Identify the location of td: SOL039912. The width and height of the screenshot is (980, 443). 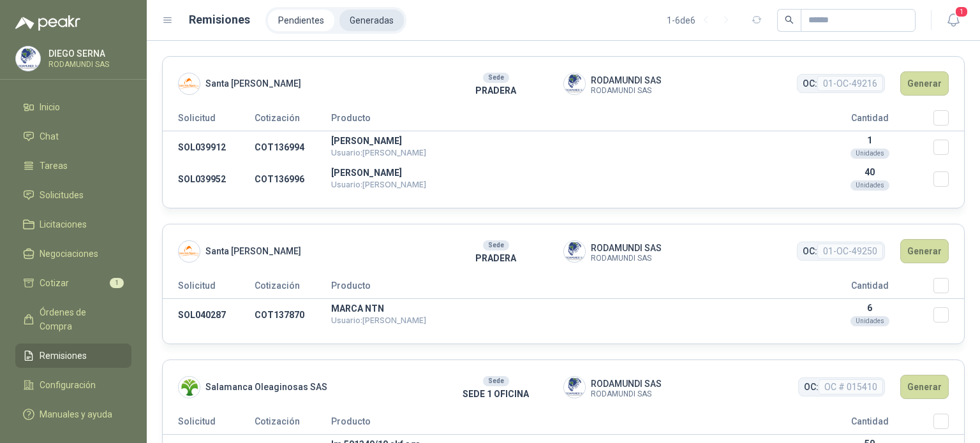
(209, 147).